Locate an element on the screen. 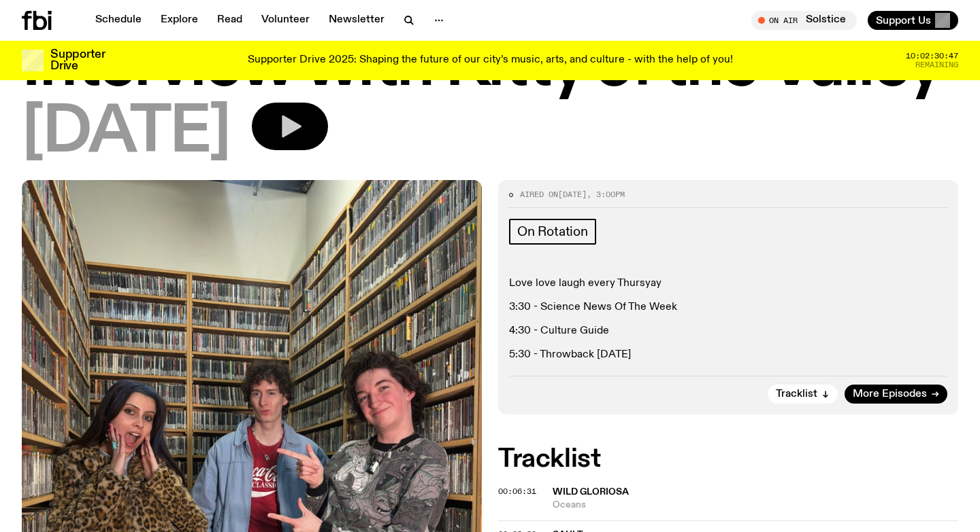 The width and height of the screenshot is (980, 532). h2: Tracklist is located at coordinates (728, 459).